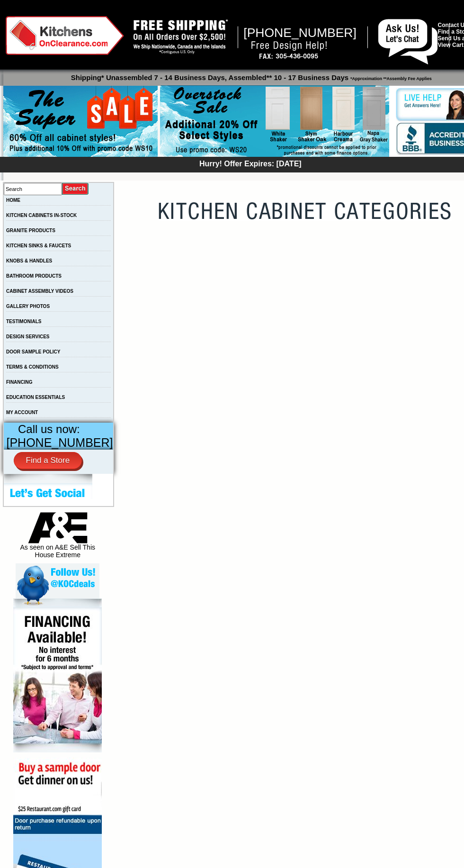 The image size is (464, 868). Describe the element at coordinates (48, 461) in the screenshot. I see `a: Find a Store` at that location.